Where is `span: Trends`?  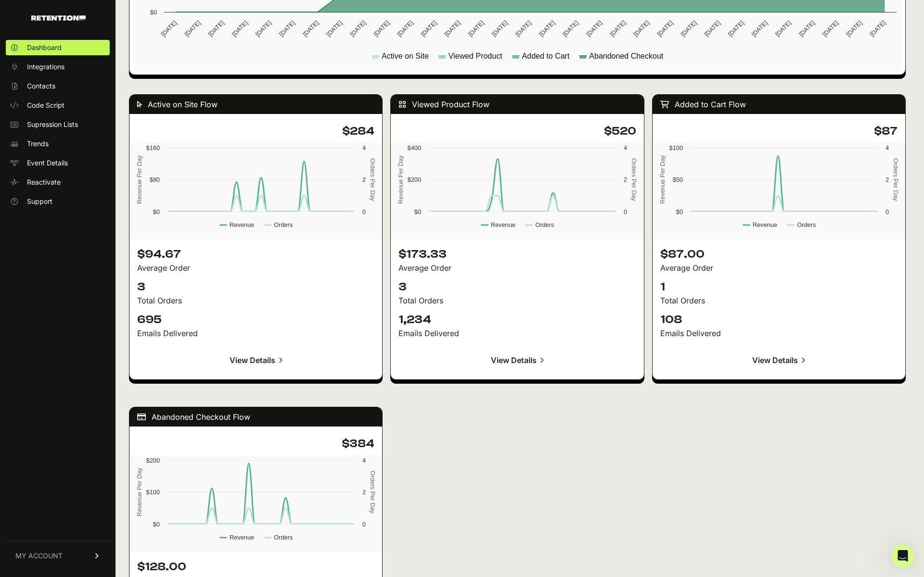 span: Trends is located at coordinates (38, 143).